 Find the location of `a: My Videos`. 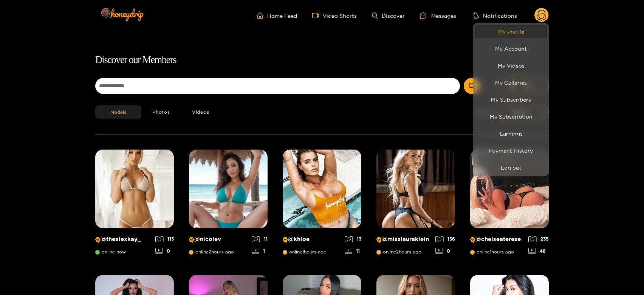

a: My Videos is located at coordinates (511, 66).